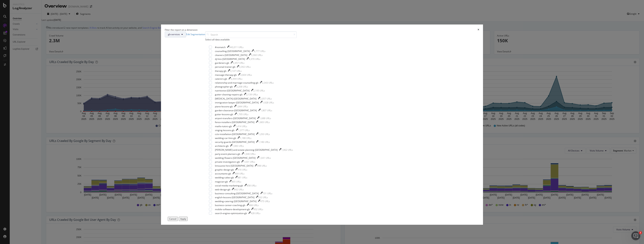 The width and height of the screenshot is (644, 244). Describe the element at coordinates (237, 181) in the screenshot. I see `div: 865 URLs` at that location.